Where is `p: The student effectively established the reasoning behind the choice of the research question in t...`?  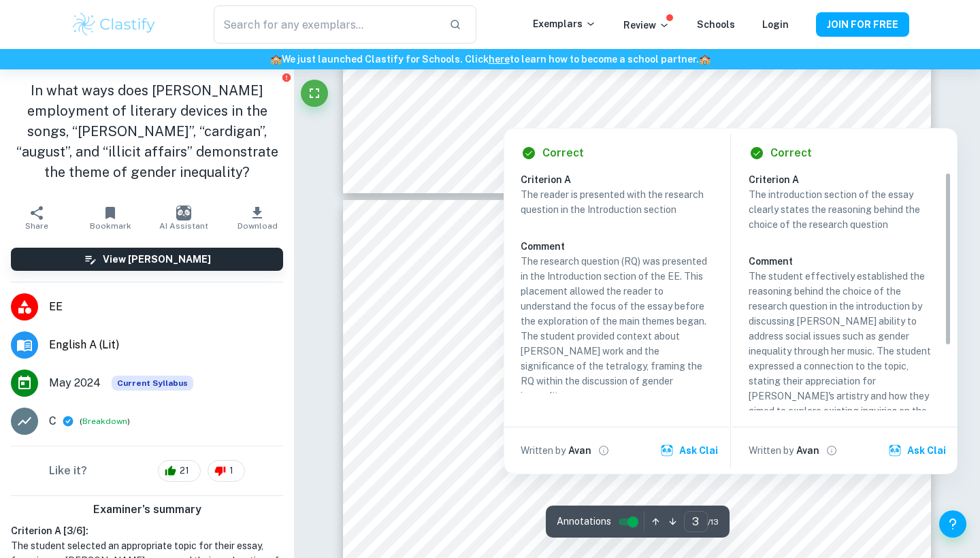
p: The student effectively established the reasoning behind the choice of the research question in t... is located at coordinates (845, 389).